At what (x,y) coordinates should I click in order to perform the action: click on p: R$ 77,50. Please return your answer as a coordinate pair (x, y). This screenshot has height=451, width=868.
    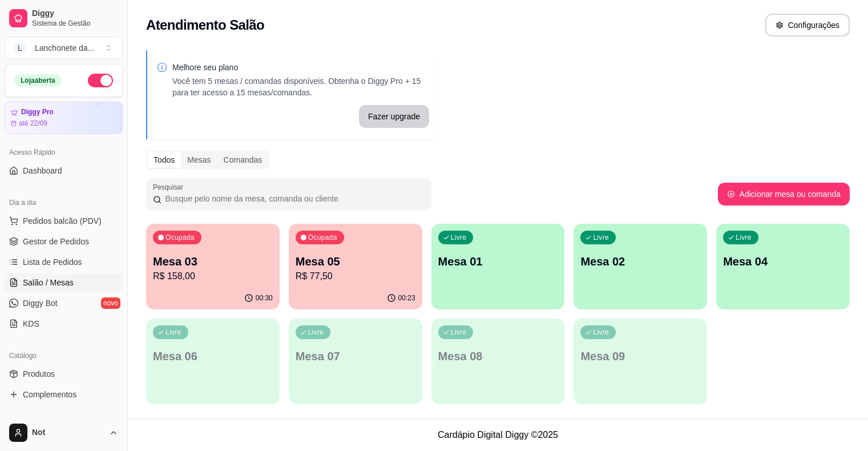
    Looking at the image, I should click on (356, 277).